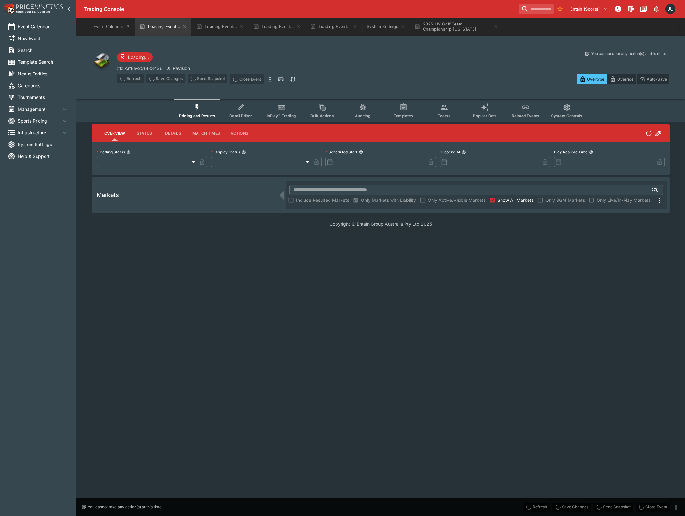 The width and height of the screenshot is (685, 516). What do you see at coordinates (111, 152) in the screenshot?
I see `p: Betting Status` at bounding box center [111, 152].